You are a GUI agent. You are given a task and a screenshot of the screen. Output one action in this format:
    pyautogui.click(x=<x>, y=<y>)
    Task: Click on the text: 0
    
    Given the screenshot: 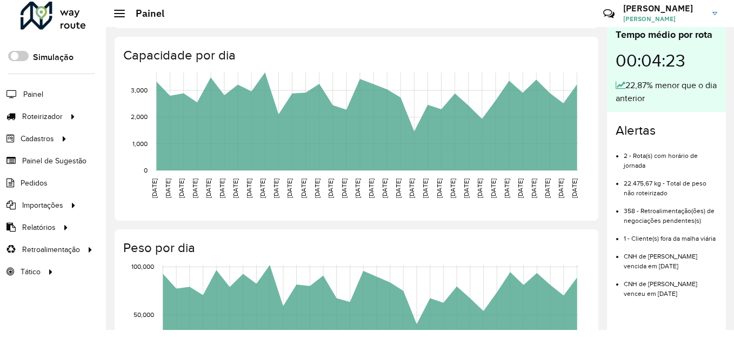 What is the action you would take?
    pyautogui.click(x=145, y=170)
    